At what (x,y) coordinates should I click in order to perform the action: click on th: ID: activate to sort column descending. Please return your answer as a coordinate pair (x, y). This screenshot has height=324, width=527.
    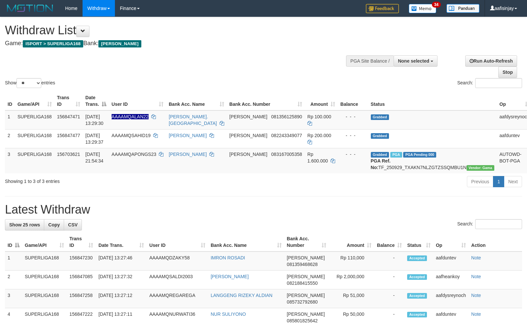
    Looking at the image, I should click on (14, 242).